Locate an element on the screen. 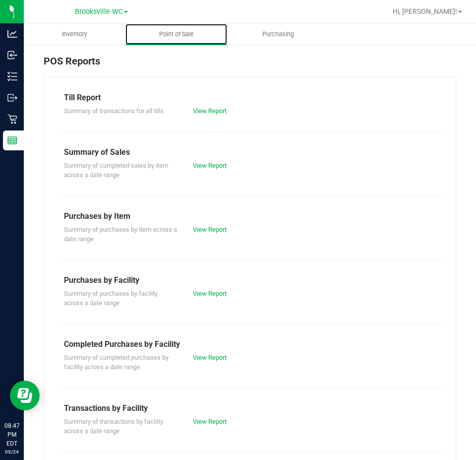 Image resolution: width=476 pixels, height=460 pixels. inline-svg: Outbound is located at coordinates (12, 98).